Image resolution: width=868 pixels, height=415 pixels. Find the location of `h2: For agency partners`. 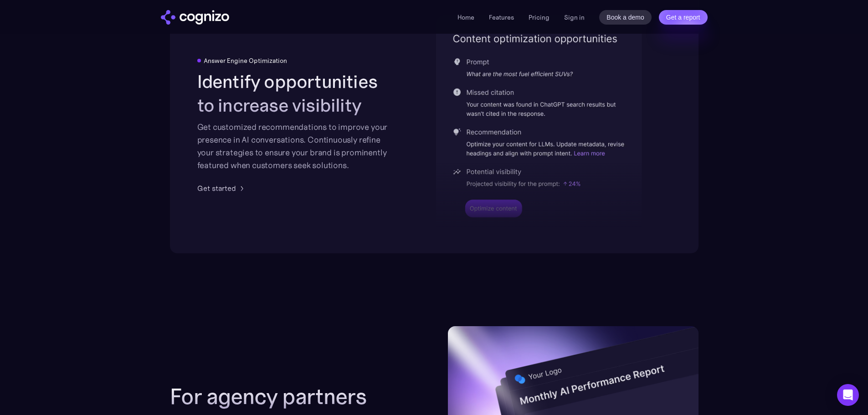

h2: For agency partners is located at coordinates (295, 397).